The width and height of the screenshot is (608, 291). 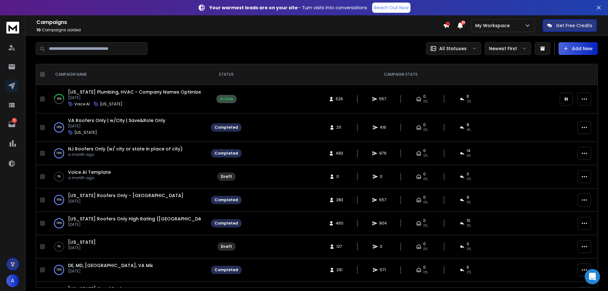 I want to click on span: 571, so click(x=383, y=270).